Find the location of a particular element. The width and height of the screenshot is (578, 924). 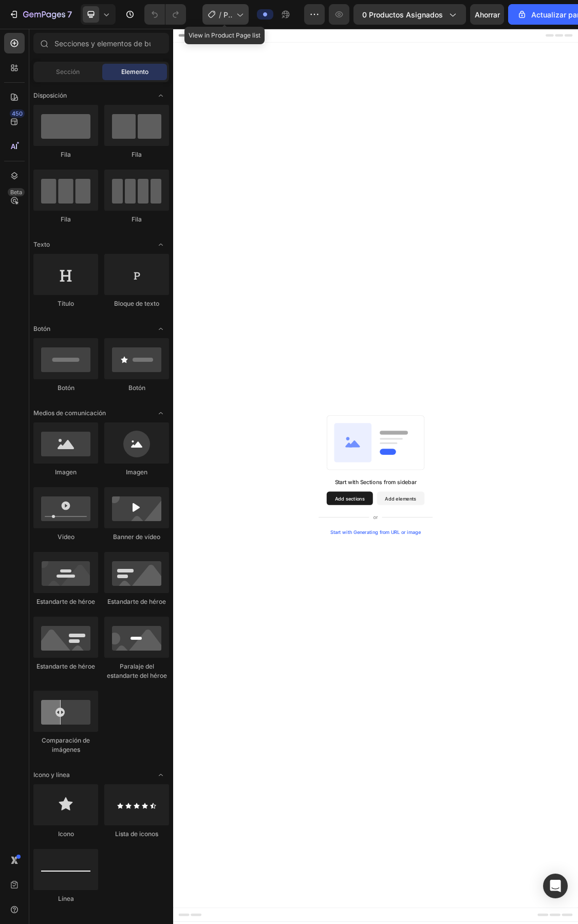

font: Línea is located at coordinates (66, 898).